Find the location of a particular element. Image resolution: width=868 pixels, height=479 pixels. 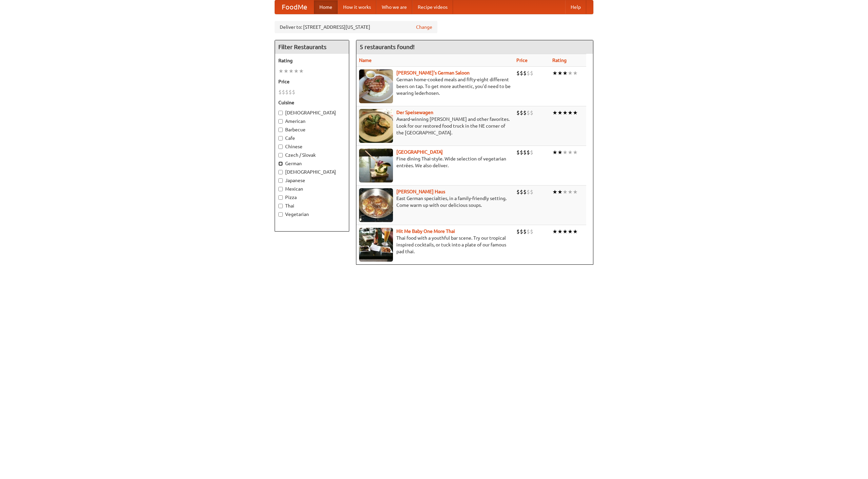

label: Mexican is located at coordinates (312, 189).